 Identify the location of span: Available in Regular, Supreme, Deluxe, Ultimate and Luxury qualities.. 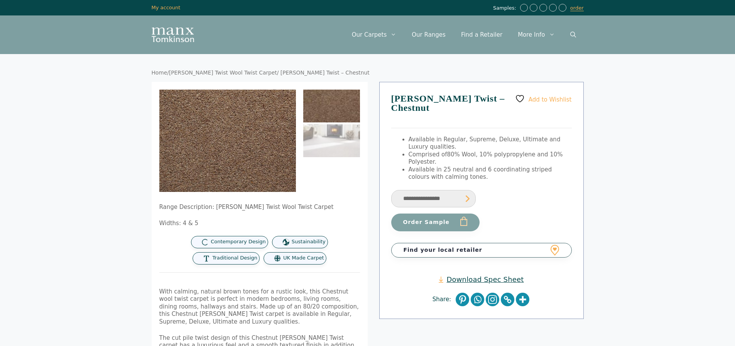
(485, 143).